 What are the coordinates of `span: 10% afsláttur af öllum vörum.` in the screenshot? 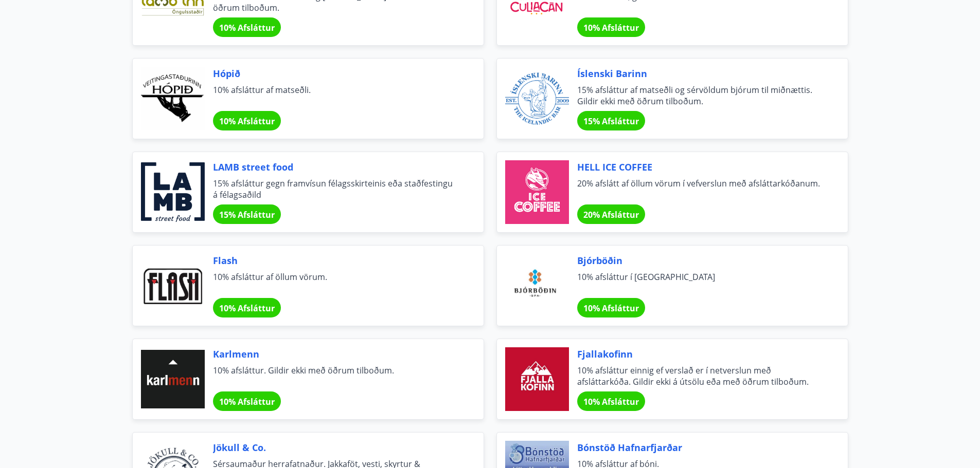 It's located at (336, 282).